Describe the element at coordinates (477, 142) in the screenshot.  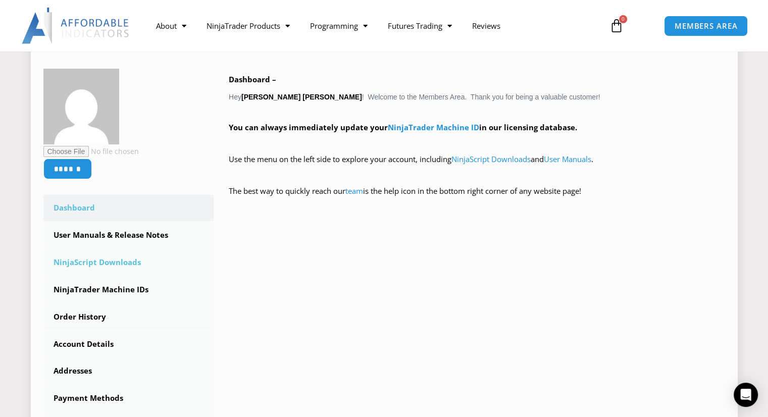
I see `div: Hey ! Welcome to the Members Area. Thank you for being a valuable customer!` at that location.